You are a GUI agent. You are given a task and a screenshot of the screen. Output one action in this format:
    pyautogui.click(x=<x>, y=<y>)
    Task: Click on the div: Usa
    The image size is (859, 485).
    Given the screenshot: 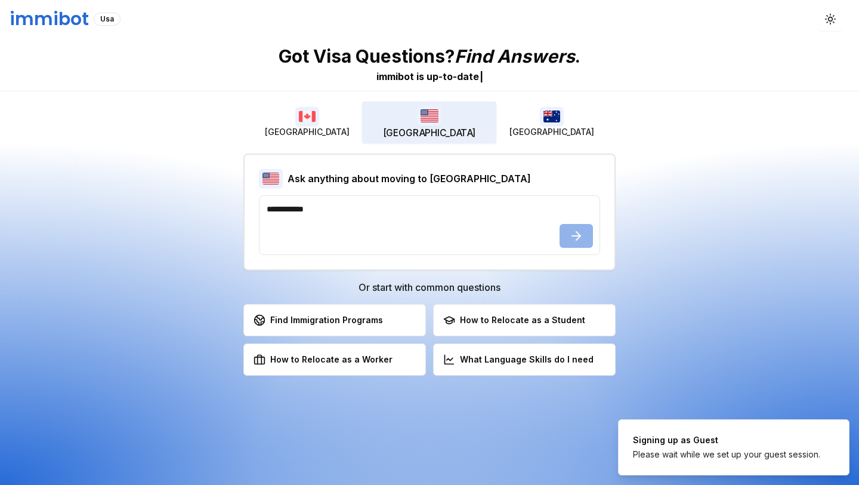 What is the action you would take?
    pyautogui.click(x=107, y=19)
    